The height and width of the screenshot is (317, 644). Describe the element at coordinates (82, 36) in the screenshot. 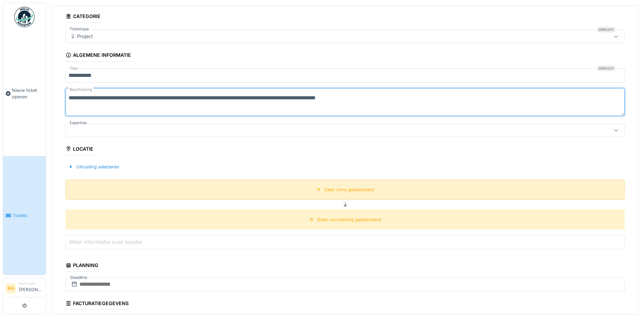

I see `div: 2. Project` at that location.